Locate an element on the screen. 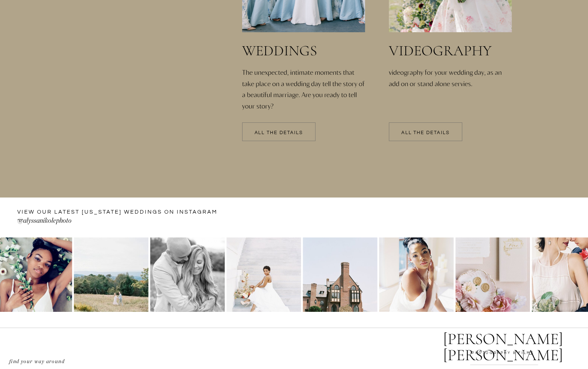 This screenshot has width=588, height=369. a: @alyssanikolephoto is located at coordinates (100, 222).